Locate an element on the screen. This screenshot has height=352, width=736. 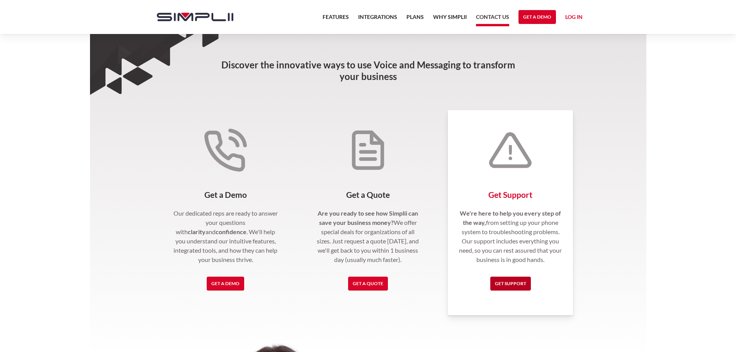
a: Integrations is located at coordinates (377, 19).